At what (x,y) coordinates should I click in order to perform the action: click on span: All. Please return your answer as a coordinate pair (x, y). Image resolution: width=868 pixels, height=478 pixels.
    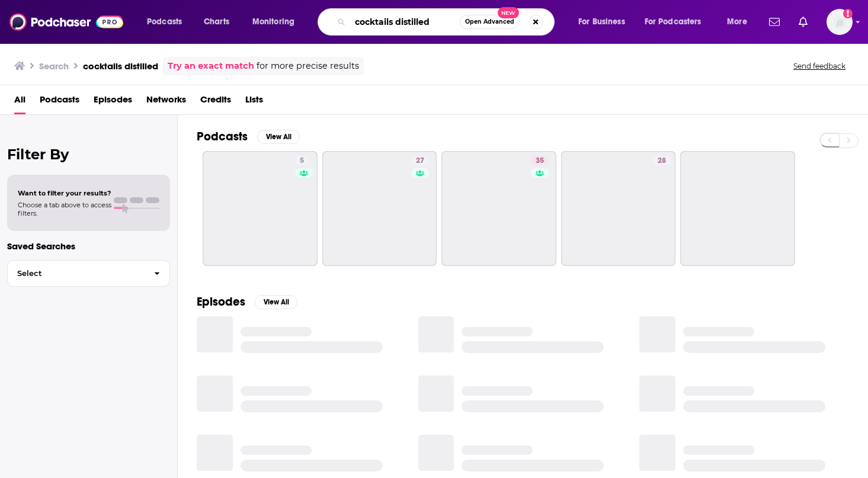
    Looking at the image, I should click on (20, 102).